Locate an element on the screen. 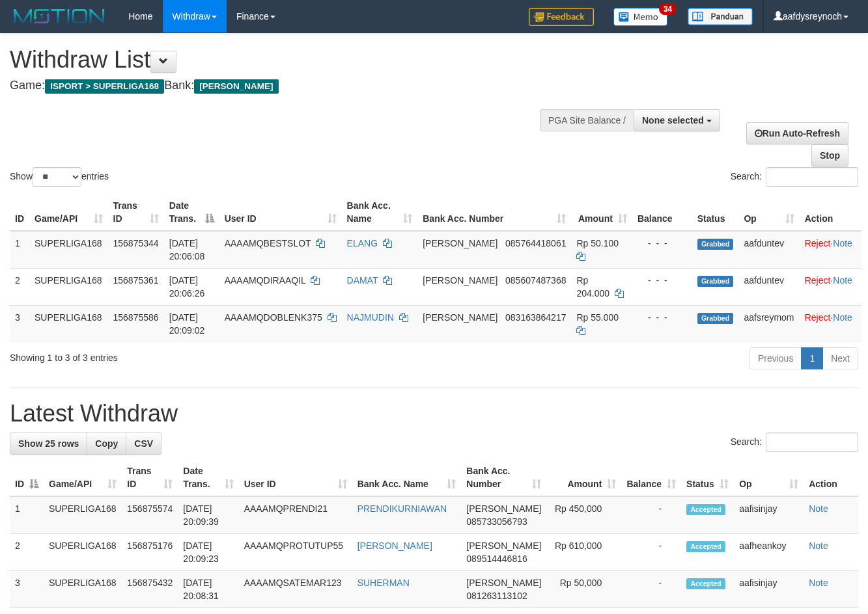 The image size is (868, 614). span: 156875344 is located at coordinates (136, 243).